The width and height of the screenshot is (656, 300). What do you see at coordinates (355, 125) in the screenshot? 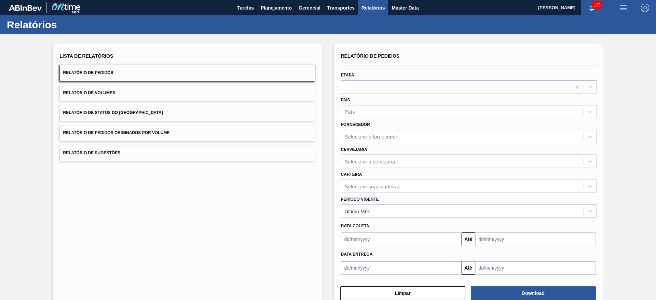
I see `label: Fornecedor` at bounding box center [355, 125].